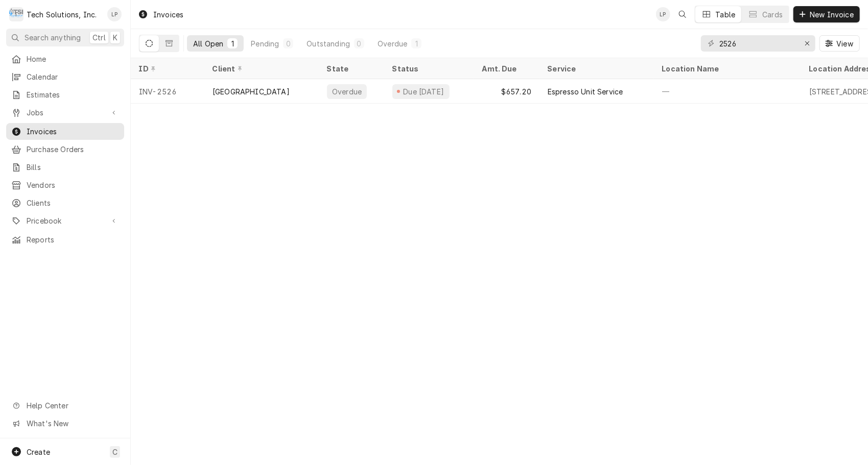 The image size is (868, 465). I want to click on span: Bills, so click(72, 167).